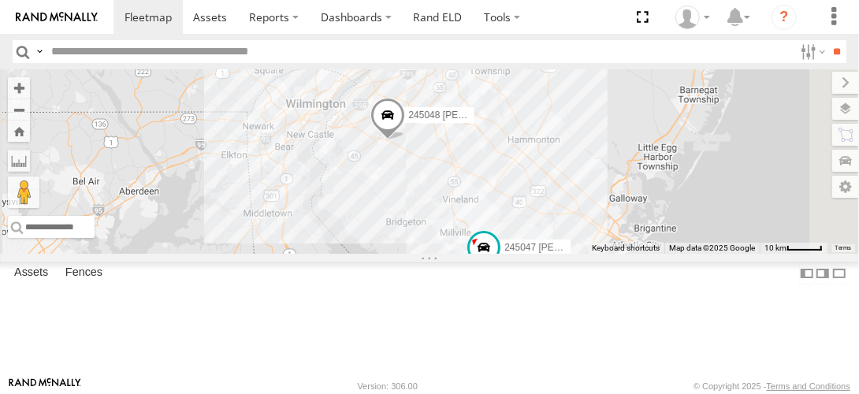  What do you see at coordinates (45, 386) in the screenshot?
I see `a: Visit our Website` at bounding box center [45, 386].